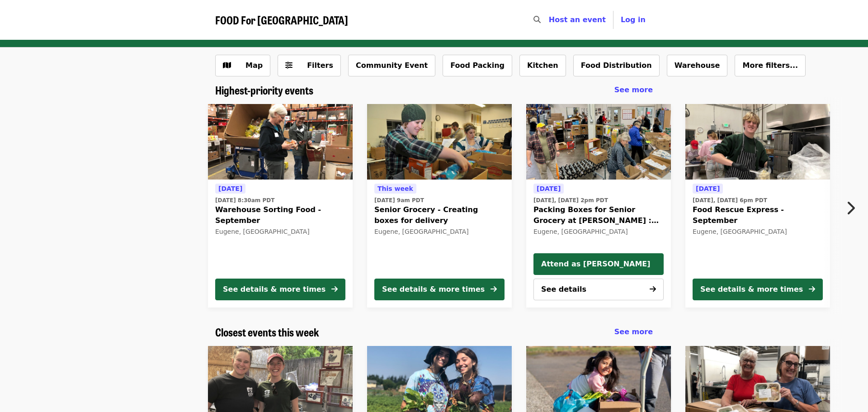 Image resolution: width=868 pixels, height=412 pixels. I want to click on a: Show map view, so click(243, 66).